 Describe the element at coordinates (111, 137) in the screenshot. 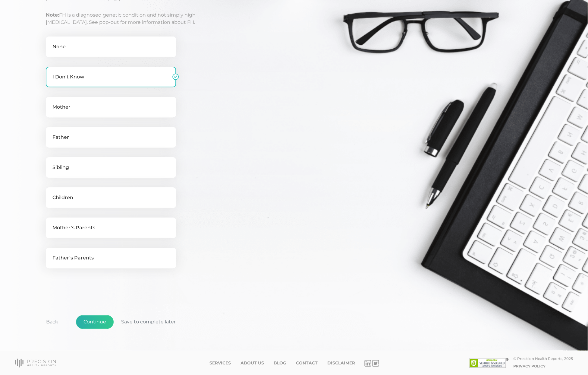

I see `label: Father` at that location.